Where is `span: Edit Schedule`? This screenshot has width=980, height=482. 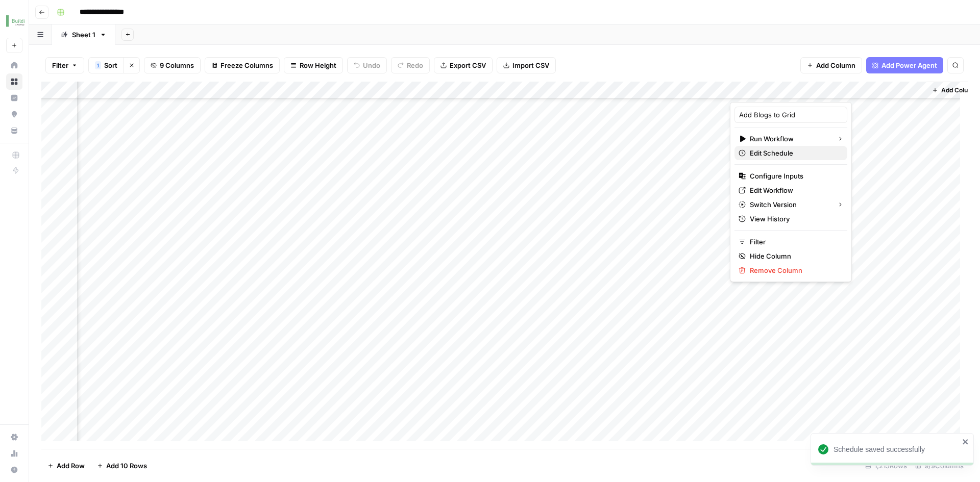
span: Edit Schedule is located at coordinates (794, 153).